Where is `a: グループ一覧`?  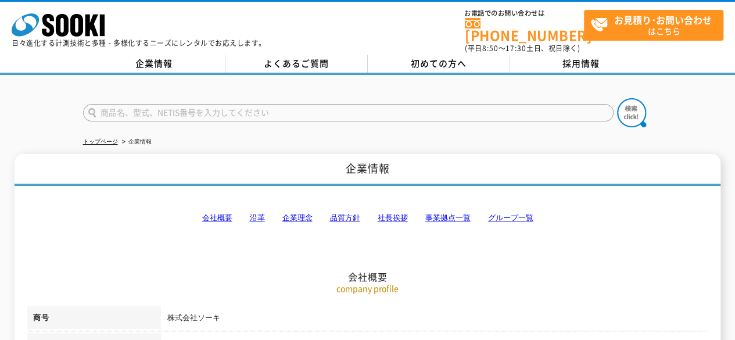
a: グループ一覧 is located at coordinates (510, 217).